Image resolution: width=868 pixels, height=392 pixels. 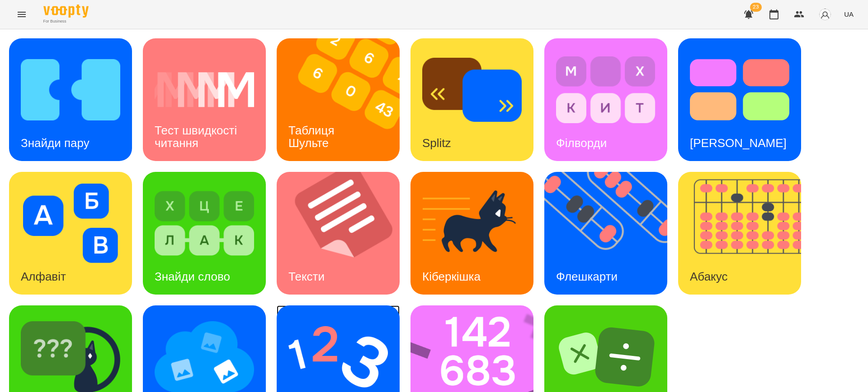 What do you see at coordinates (44, 277) in the screenshot?
I see `h3: Алфавіт` at bounding box center [44, 277].